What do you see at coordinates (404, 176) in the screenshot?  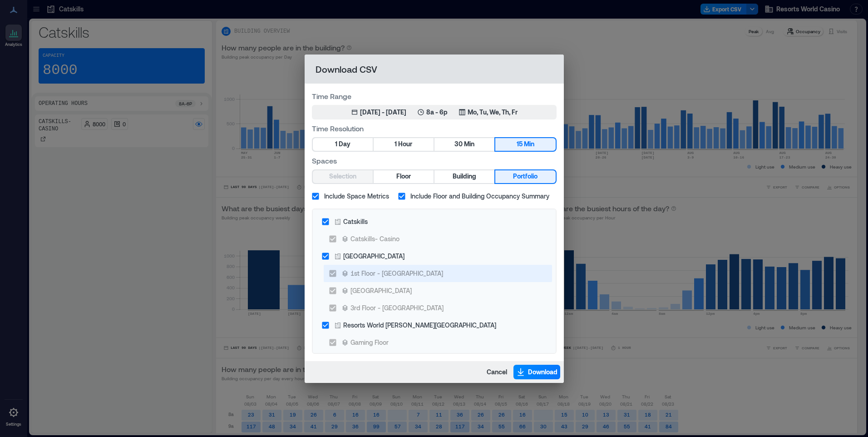 I see `span: Floor` at bounding box center [404, 176].